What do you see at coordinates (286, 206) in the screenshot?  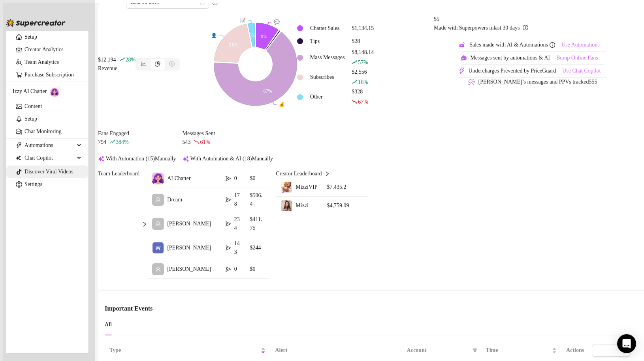 I see `img: Mizzi` at bounding box center [286, 206].